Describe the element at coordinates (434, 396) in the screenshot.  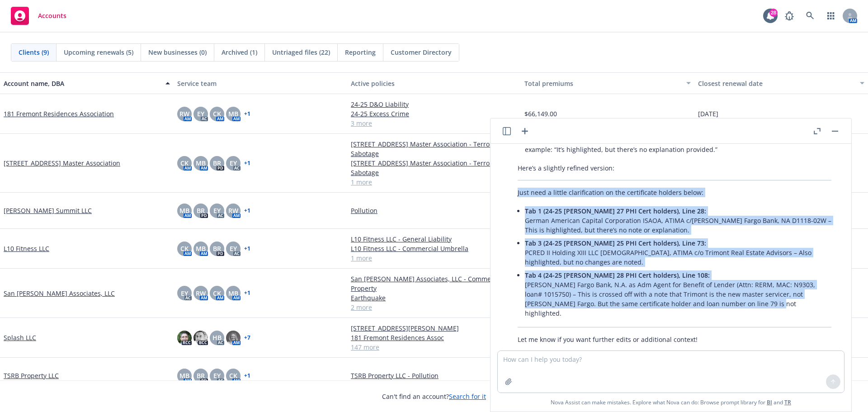
I see `span: Can't find an account?` at that location.